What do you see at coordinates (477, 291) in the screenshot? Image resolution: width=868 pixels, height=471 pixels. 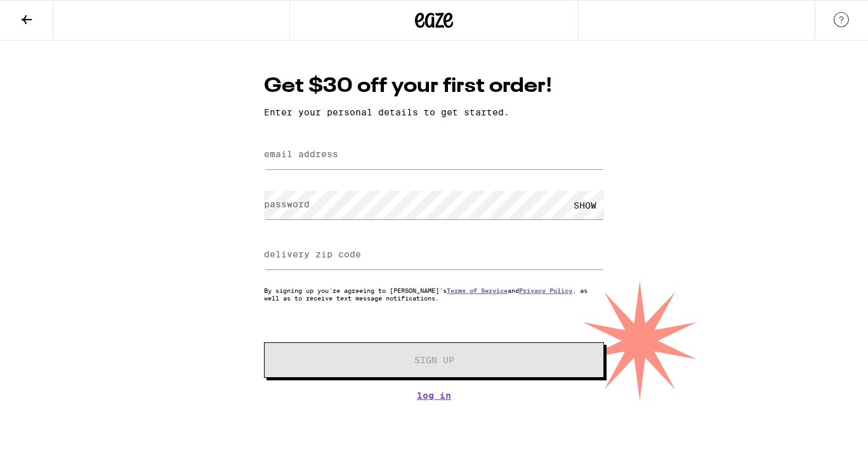 I see `a: Terms of Service` at bounding box center [477, 291].